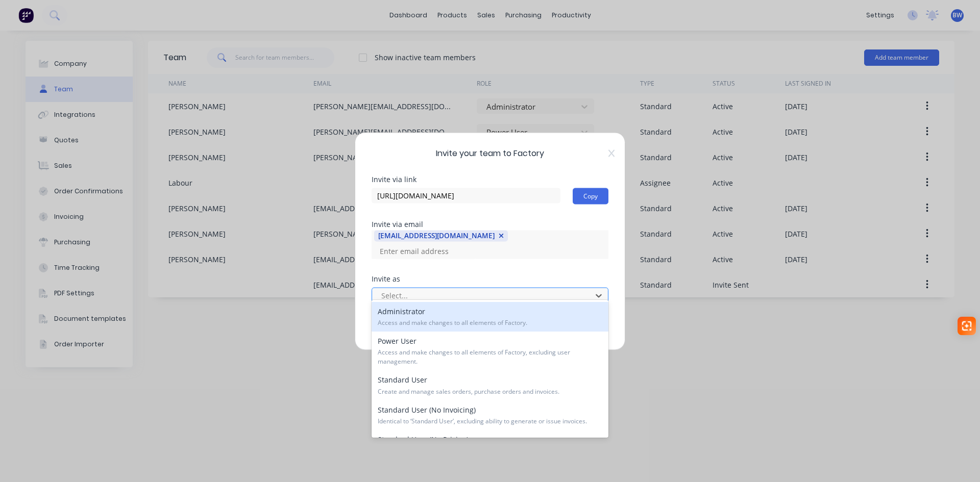  I want to click on div: Power User, so click(490, 351).